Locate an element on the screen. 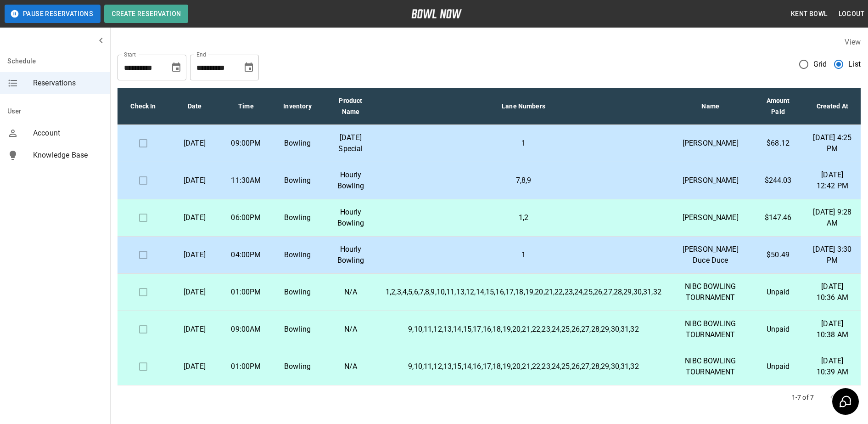 The height and width of the screenshot is (424, 868). p: $68.12 is located at coordinates (778, 143).